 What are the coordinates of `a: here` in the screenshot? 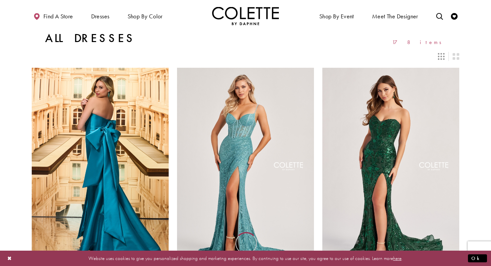 It's located at (397, 258).